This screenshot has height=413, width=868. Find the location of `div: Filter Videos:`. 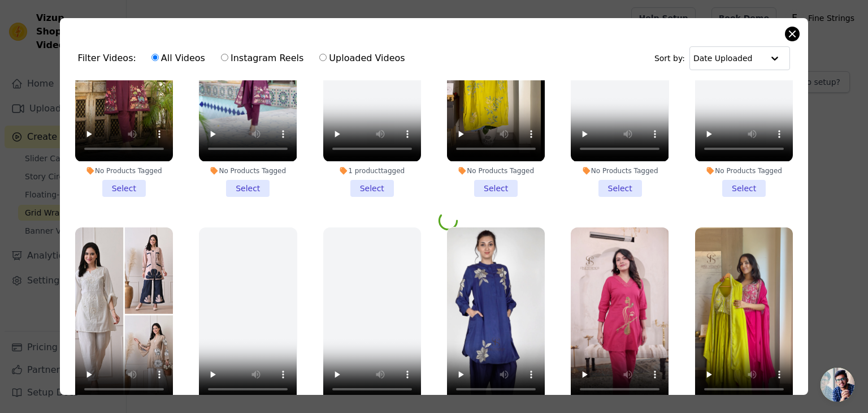

div: Filter Videos: is located at coordinates (244, 58).